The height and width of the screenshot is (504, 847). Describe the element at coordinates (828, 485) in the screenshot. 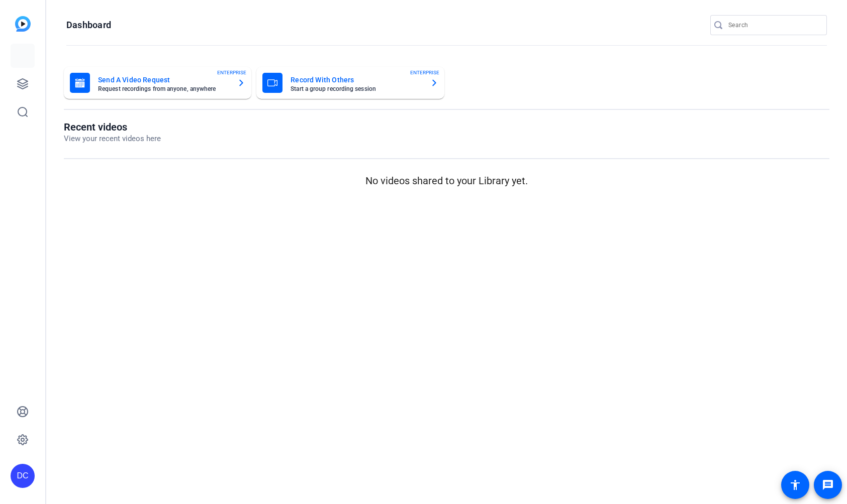

I see `mat-icon: message` at that location.